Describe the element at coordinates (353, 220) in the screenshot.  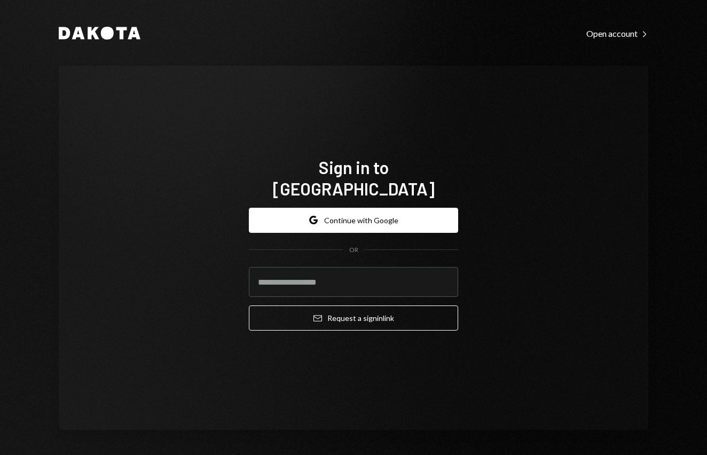
I see `button: Continue with Google` at that location.